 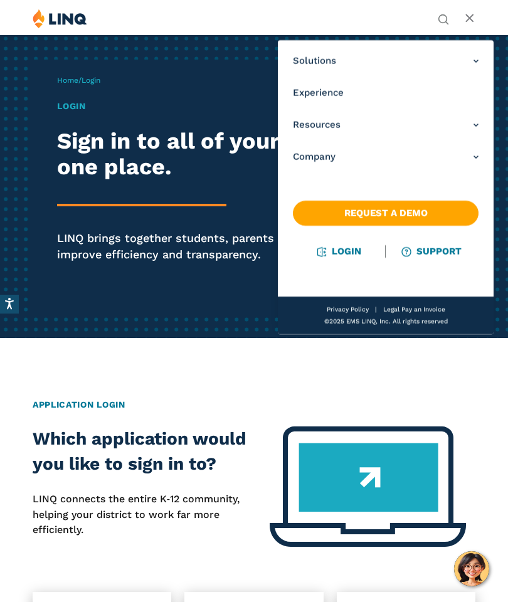 What do you see at coordinates (386, 93) in the screenshot?
I see `a: Experience` at bounding box center [386, 93].